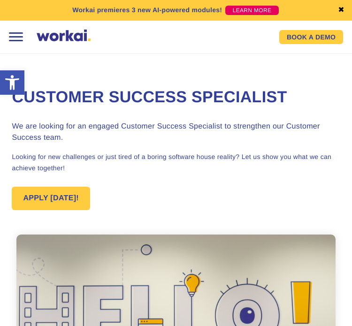  I want to click on h3: We are looking for an engaged Customer Success Specialist to strengthen our Customer Success team., so click(176, 132).